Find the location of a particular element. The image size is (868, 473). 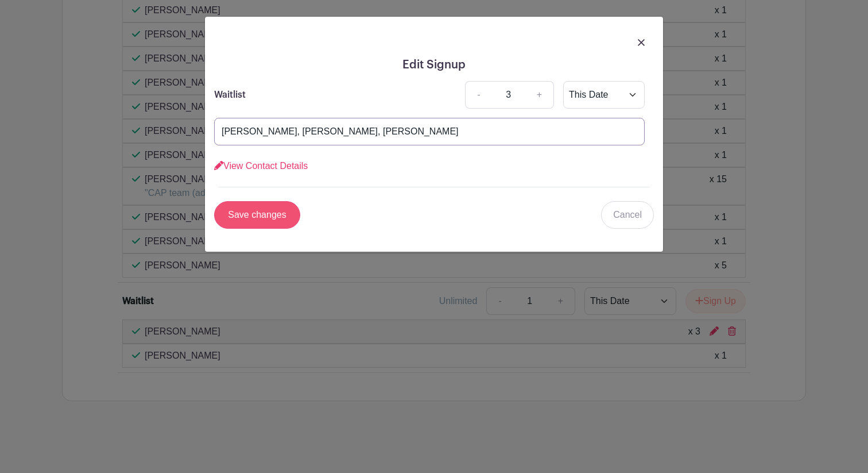

a: Cancel is located at coordinates (628, 215).